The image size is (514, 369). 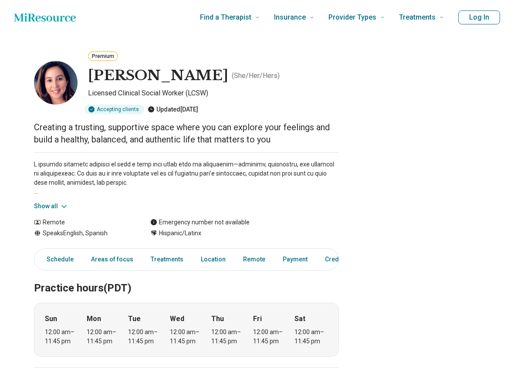 What do you see at coordinates (258, 319) in the screenshot?
I see `strong: Fri` at bounding box center [258, 319].